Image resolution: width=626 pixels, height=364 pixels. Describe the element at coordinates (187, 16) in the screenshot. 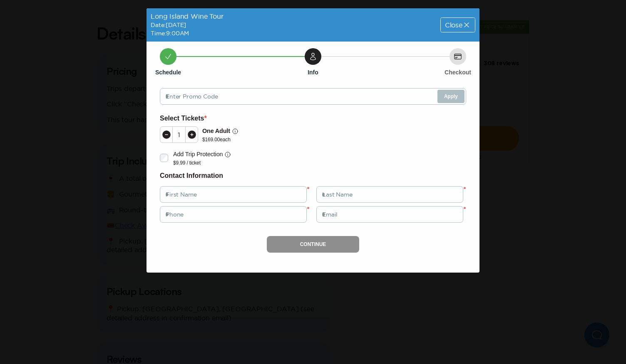

I see `span: Long Island Wine Tour` at that location.